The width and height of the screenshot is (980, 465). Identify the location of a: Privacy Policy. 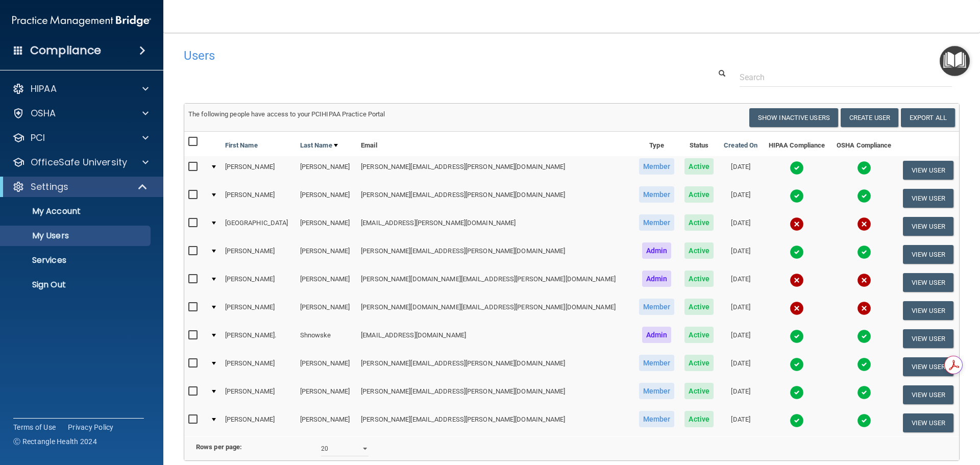
(91, 427).